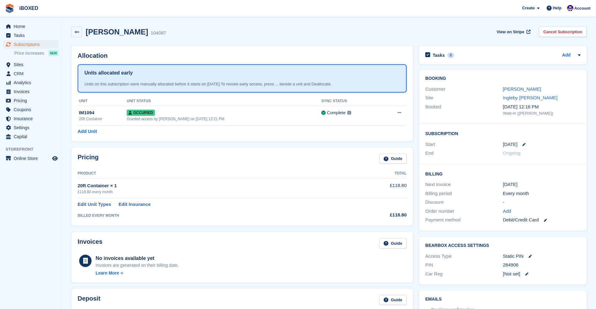 The image size is (596, 309). I want to click on div: [Not set], so click(542, 274).